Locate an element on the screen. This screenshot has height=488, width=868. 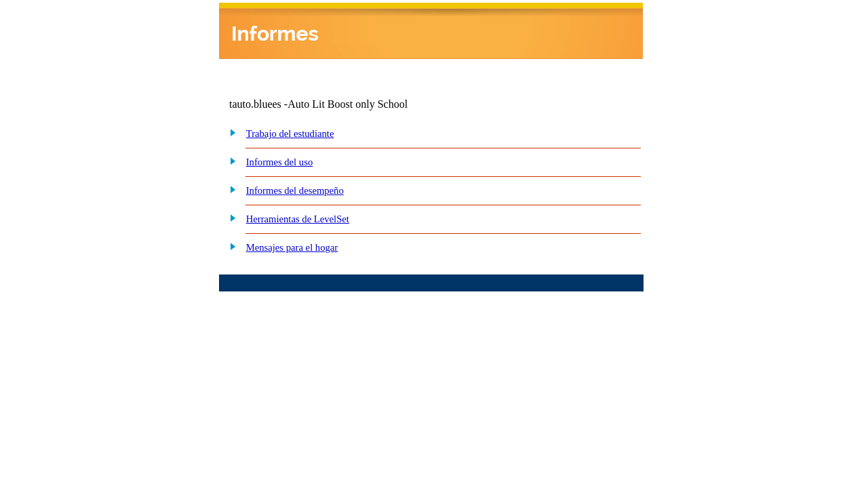
a: Herramientas de LevelSet is located at coordinates (297, 219).